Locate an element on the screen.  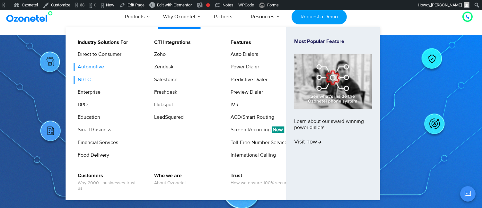
a: Small Business is located at coordinates (93, 130).